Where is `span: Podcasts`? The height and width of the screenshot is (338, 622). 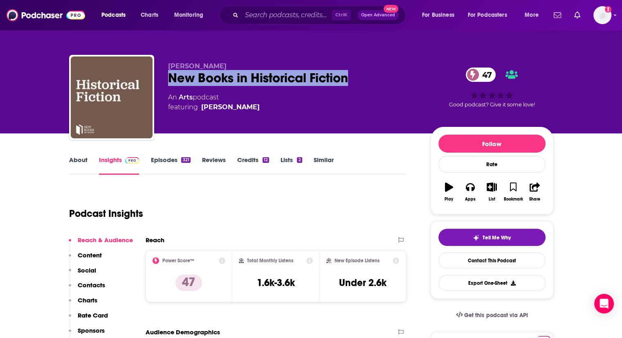
span: Podcasts is located at coordinates (113, 15).